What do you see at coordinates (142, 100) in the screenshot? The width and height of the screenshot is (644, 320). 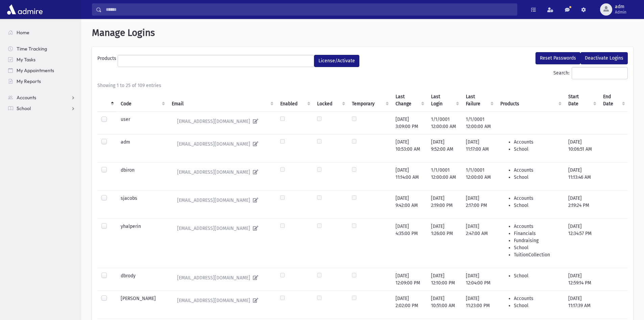 I see `th: Code : activate to sort column ascending` at bounding box center [142, 100].